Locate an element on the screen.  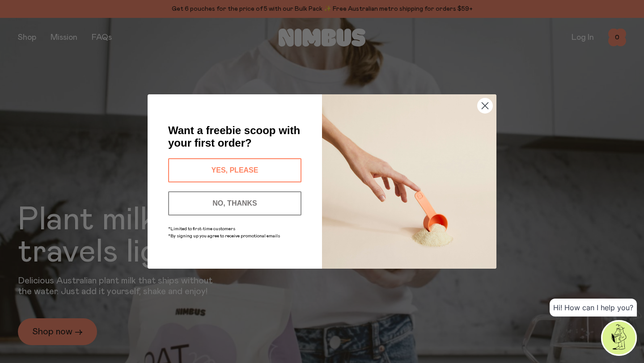
button: YES, PLEASE is located at coordinates (235, 170).